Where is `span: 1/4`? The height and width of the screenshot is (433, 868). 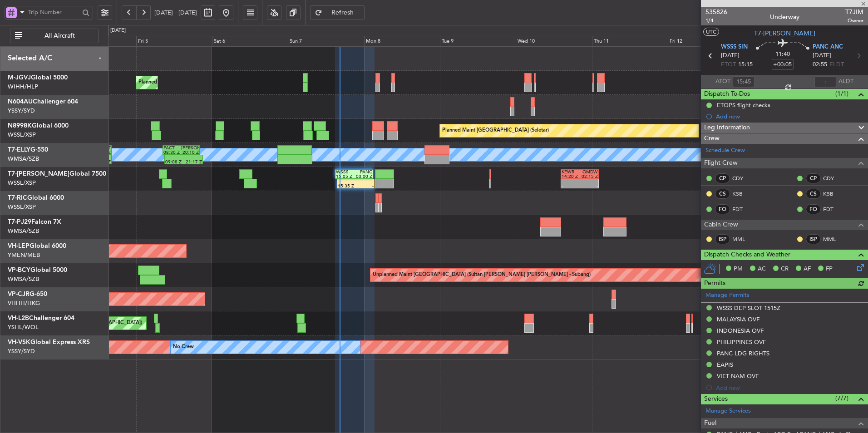 span: 1/4 is located at coordinates (717, 20).